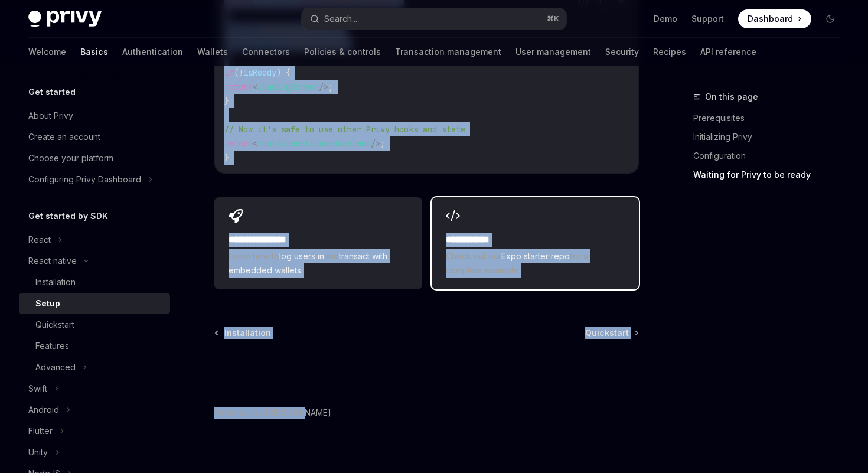 Image resolution: width=868 pixels, height=473 pixels. Describe the element at coordinates (94, 303) in the screenshot. I see `a: Setup` at that location.